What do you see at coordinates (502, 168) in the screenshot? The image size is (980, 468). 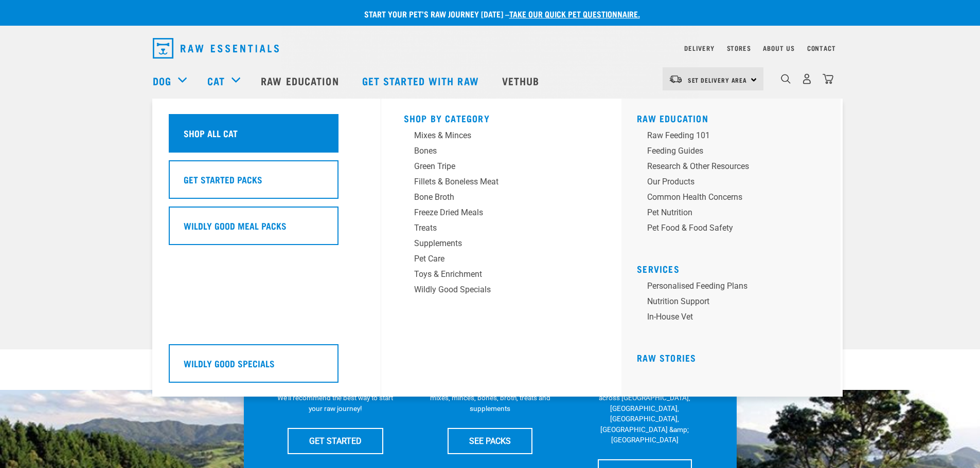 I see `a: Green Tripe` at bounding box center [502, 168].